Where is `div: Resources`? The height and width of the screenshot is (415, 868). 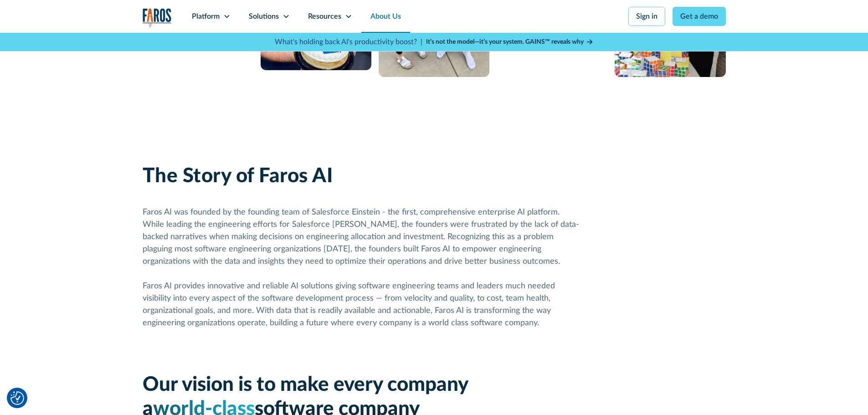
div: Resources is located at coordinates (324, 16).